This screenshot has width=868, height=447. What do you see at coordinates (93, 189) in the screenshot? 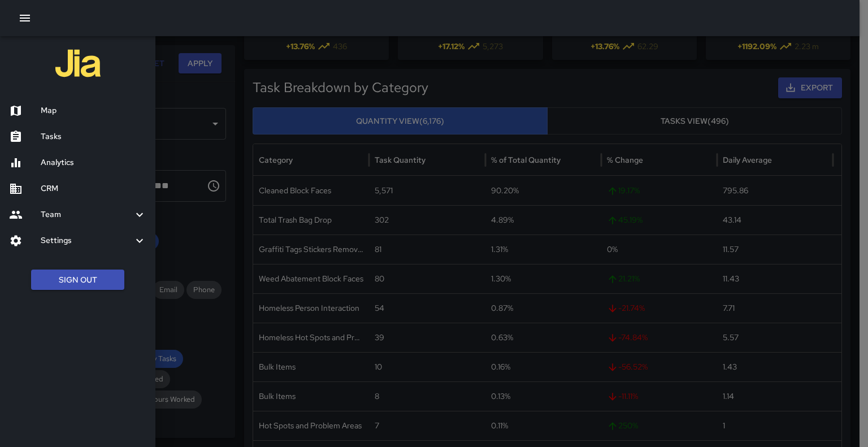
I see `h6: CRM` at bounding box center [93, 189].